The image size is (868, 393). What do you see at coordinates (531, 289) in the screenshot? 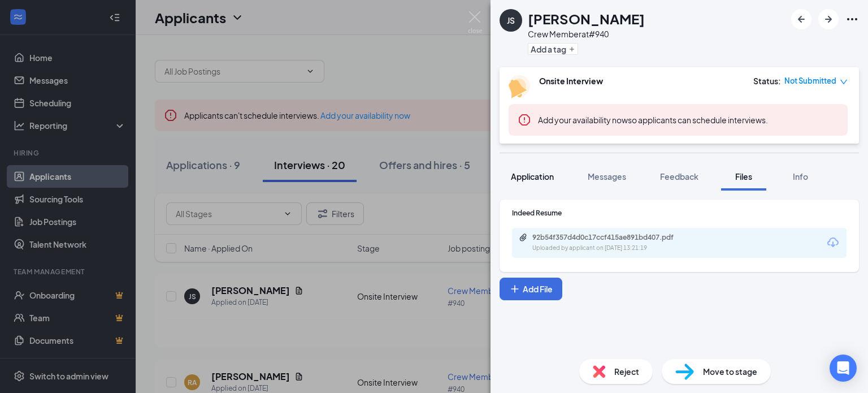
I see `button: Add FilePlus` at bounding box center [531, 289].